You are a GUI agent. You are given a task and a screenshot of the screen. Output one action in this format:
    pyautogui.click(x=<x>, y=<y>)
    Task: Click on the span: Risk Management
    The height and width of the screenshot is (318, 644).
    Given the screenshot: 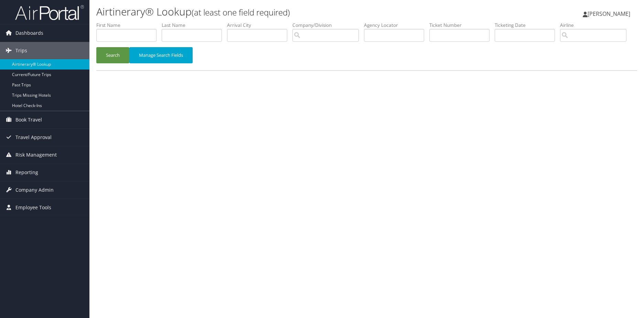 What is the action you would take?
    pyautogui.click(x=36, y=155)
    